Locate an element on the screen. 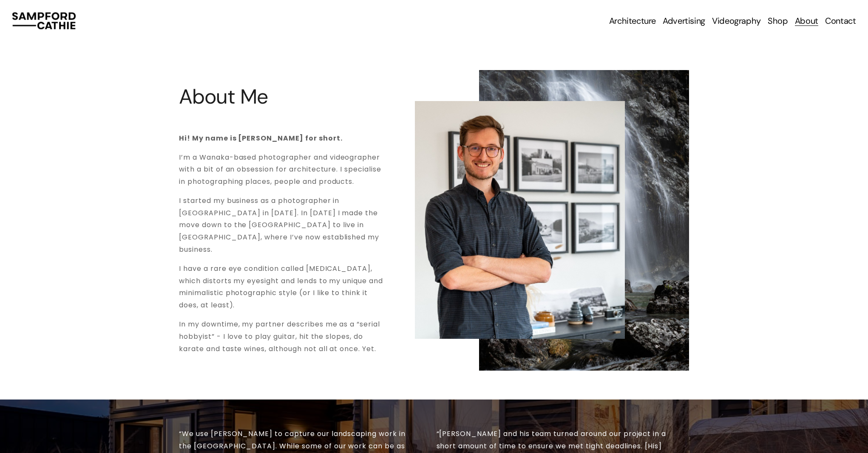 Image resolution: width=868 pixels, height=453 pixels. img: Sampford Cathie Photo + Video is located at coordinates (44, 21).